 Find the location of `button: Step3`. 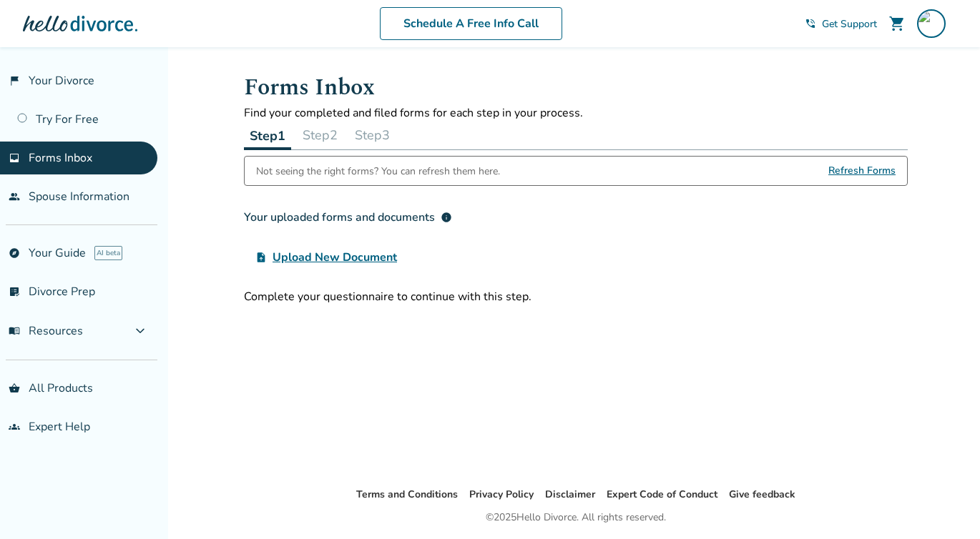

button: Step3 is located at coordinates (372, 135).